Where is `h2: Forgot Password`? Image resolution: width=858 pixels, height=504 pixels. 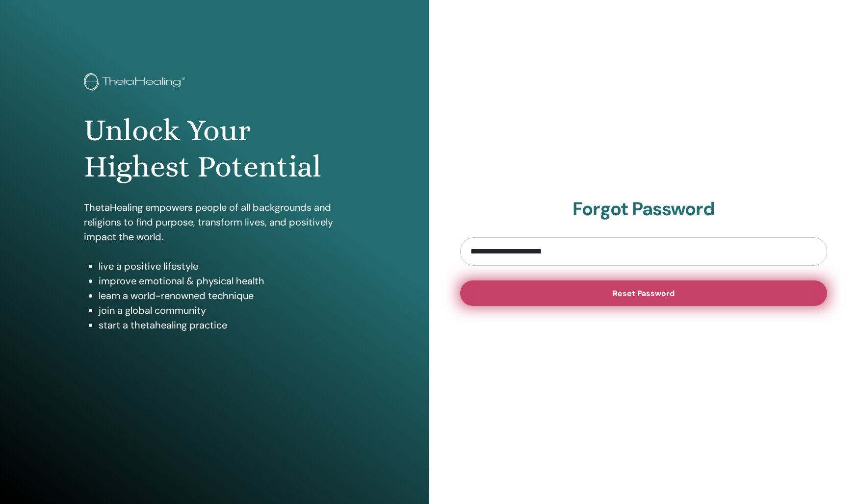 h2: Forgot Password is located at coordinates (644, 209).